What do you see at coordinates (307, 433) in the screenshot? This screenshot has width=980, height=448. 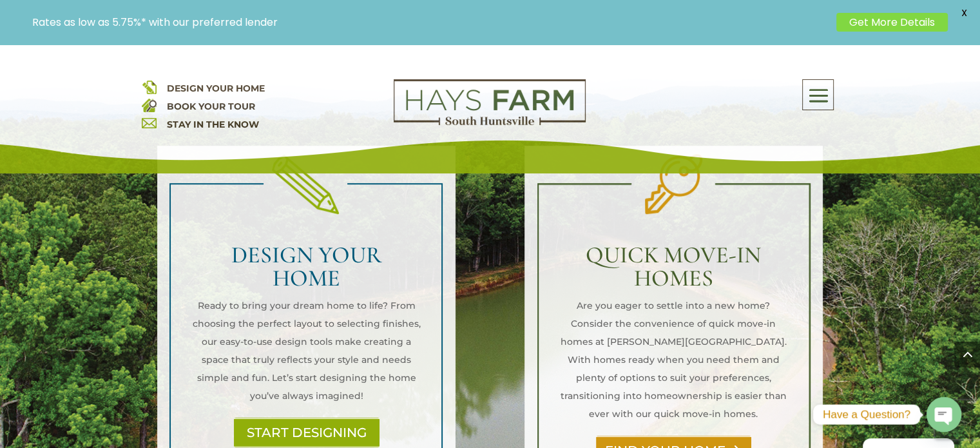 I see `a: START DESIGNING` at bounding box center [307, 433].